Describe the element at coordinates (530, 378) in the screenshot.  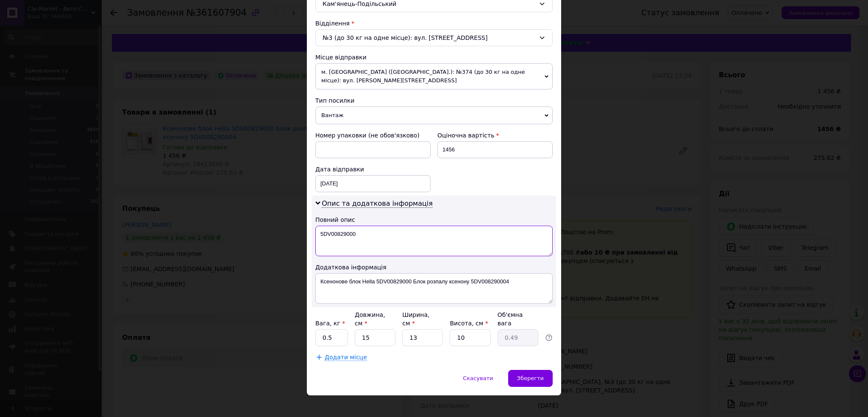
I see `span: Зберегти` at that location.